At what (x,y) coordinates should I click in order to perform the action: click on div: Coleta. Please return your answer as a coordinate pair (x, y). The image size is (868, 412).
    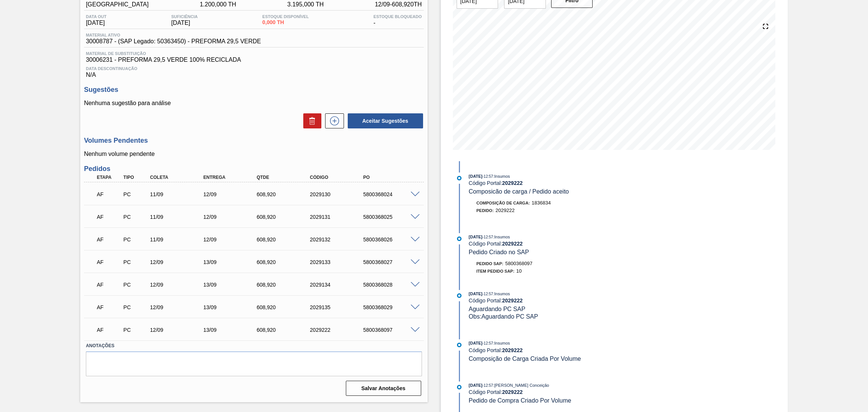
    Looking at the image, I should click on (178, 178).